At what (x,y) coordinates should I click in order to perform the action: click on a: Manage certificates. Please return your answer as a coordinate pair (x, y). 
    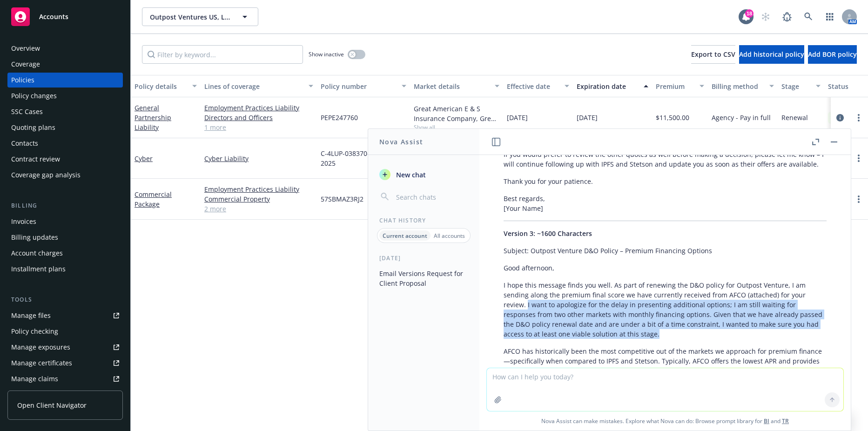
    Looking at the image, I should click on (65, 363).